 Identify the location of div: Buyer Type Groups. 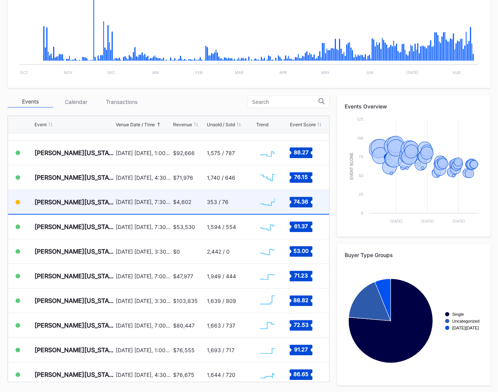
(414, 255).